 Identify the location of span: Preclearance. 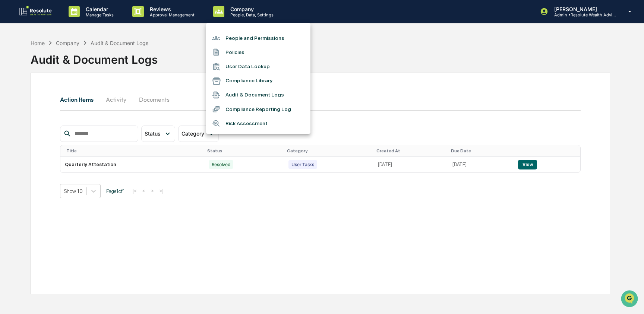
(31, 98).